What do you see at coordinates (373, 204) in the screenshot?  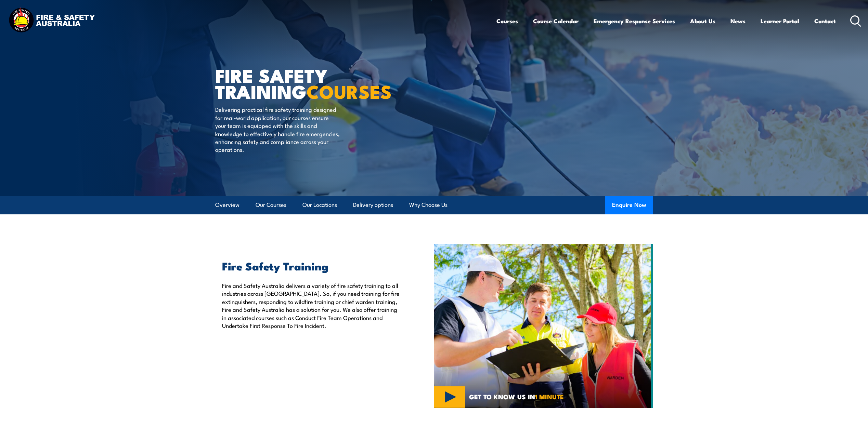 I see `a: Delivery options` at bounding box center [373, 204].